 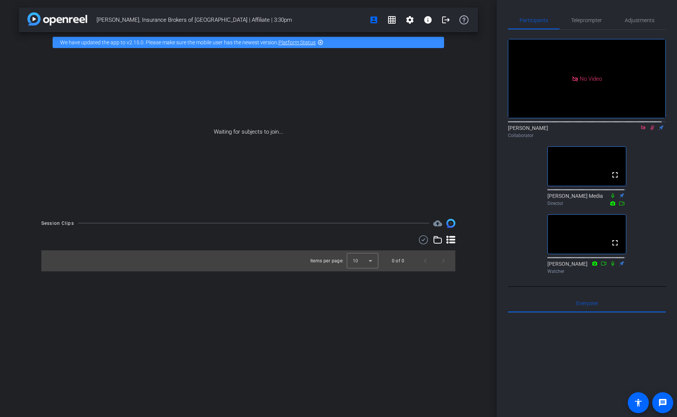 What do you see at coordinates (57, 19) in the screenshot?
I see `img: app-logo` at bounding box center [57, 19].